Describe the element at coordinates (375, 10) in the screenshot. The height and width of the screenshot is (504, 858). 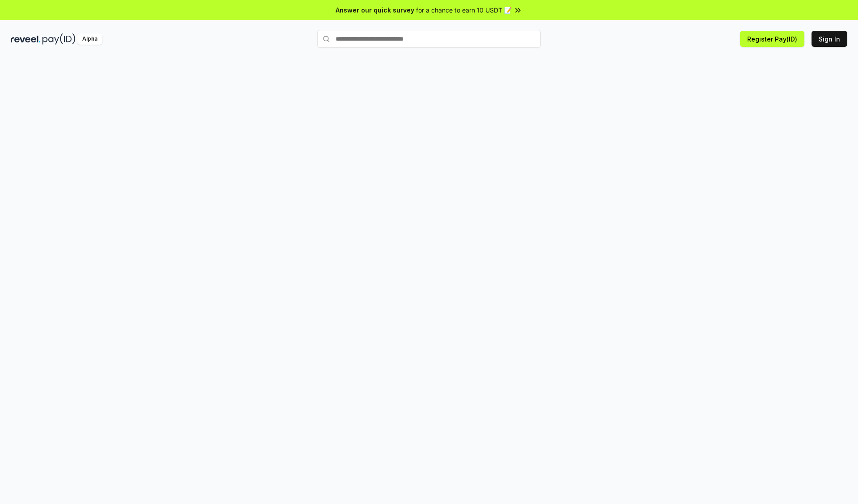
I see `span: Answer our quick survey` at that location.